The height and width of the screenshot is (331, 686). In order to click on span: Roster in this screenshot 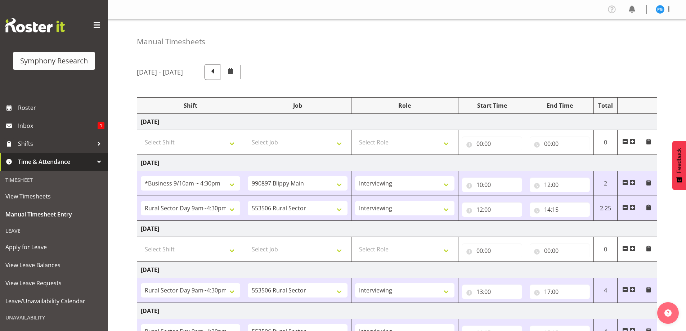, I will do `click(61, 108)`.